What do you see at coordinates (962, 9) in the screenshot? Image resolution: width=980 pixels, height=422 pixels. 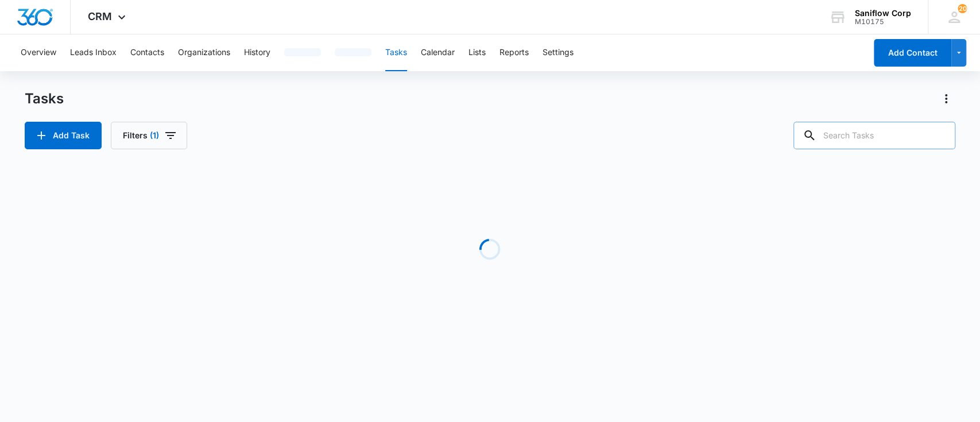 I see `span: 20` at bounding box center [962, 9].